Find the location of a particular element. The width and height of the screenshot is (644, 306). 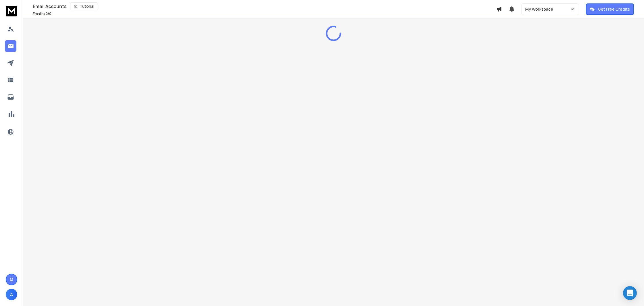

span: 0 / 0 is located at coordinates (48, 14).